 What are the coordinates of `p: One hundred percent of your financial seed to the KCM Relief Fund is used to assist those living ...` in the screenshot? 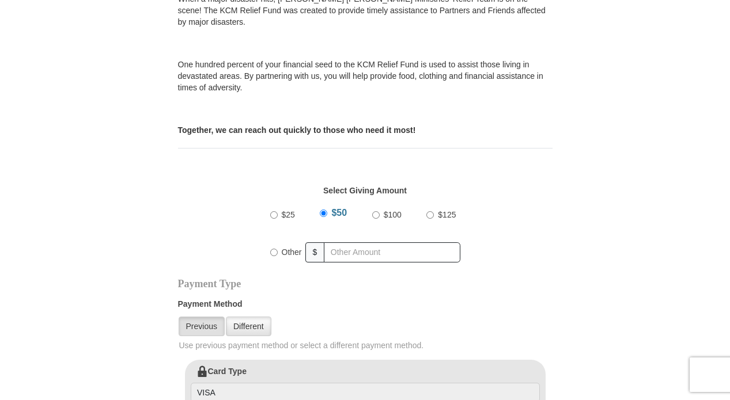 It's located at (365, 76).